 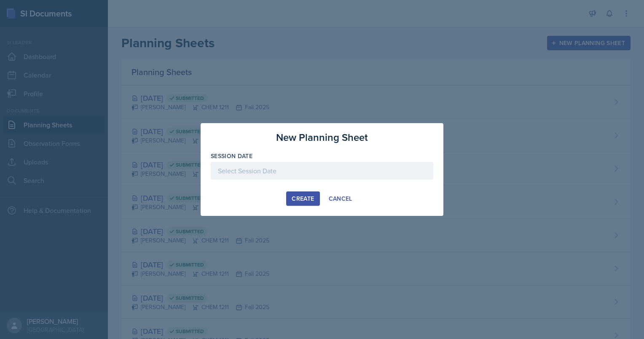 What do you see at coordinates (341, 198) in the screenshot?
I see `div: Cancel` at bounding box center [341, 198].